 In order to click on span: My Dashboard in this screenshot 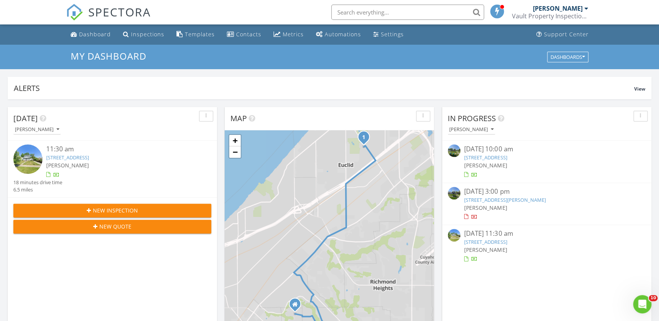, I will do `click(109, 56)`.